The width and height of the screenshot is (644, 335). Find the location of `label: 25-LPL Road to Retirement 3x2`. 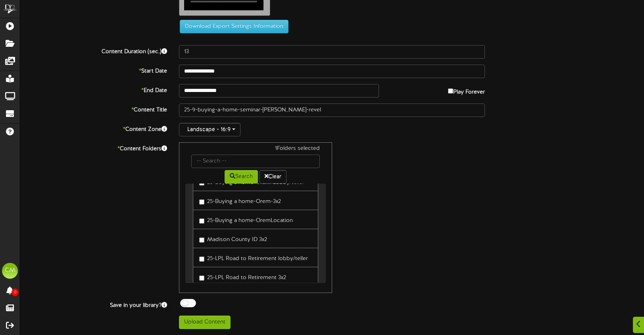

label: 25-LPL Road to Retirement 3x2 is located at coordinates (242, 276).